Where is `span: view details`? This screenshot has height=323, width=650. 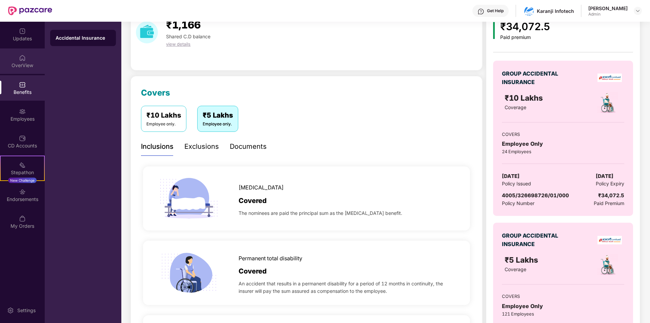
span: view details is located at coordinates (178, 44).